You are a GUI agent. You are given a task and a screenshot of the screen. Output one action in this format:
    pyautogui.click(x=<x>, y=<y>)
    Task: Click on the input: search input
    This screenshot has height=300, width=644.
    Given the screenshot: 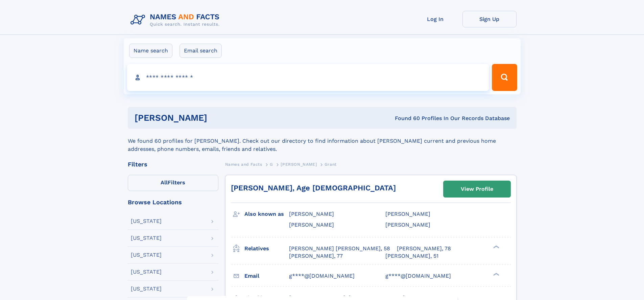 What is the action you would take?
    pyautogui.click(x=308, y=78)
    